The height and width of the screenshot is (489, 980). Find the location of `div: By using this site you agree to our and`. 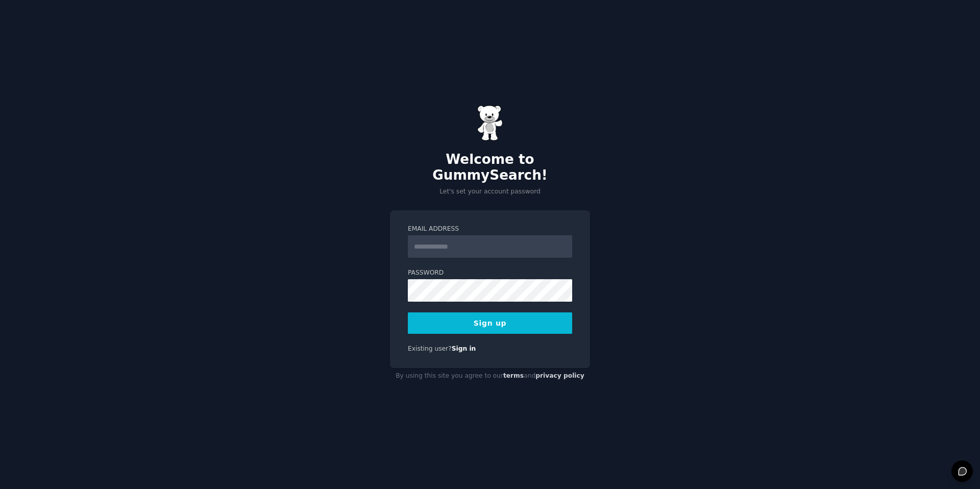

div: By using this site you agree to our and is located at coordinates (490, 376).